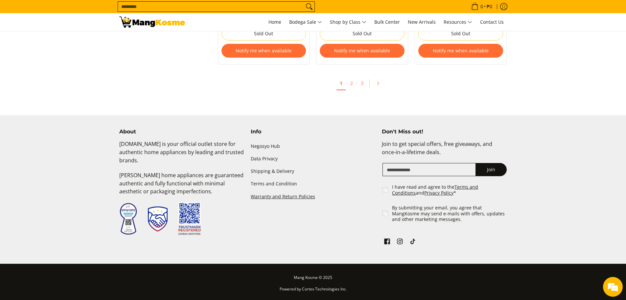 Image resolution: width=626 pixels, height=300 pixels. I want to click on h4: Don't Miss out!, so click(445, 132).